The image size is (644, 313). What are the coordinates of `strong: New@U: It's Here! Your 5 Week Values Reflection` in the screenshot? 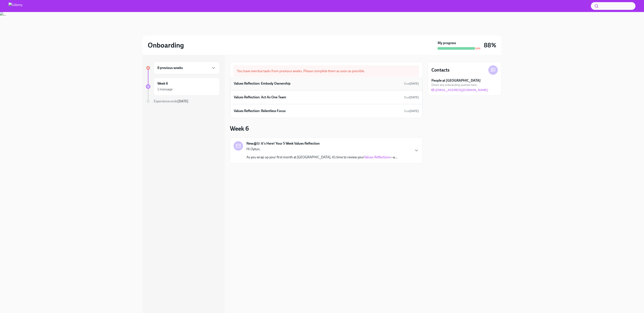 It's located at (283, 144).